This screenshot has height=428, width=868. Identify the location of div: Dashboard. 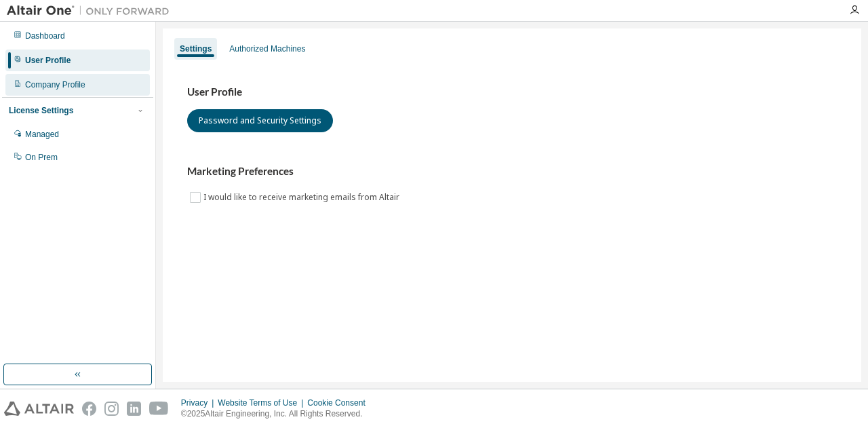
(44, 36).